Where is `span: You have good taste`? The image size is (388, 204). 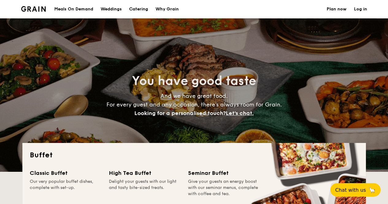 span: You have good taste is located at coordinates (194, 81).